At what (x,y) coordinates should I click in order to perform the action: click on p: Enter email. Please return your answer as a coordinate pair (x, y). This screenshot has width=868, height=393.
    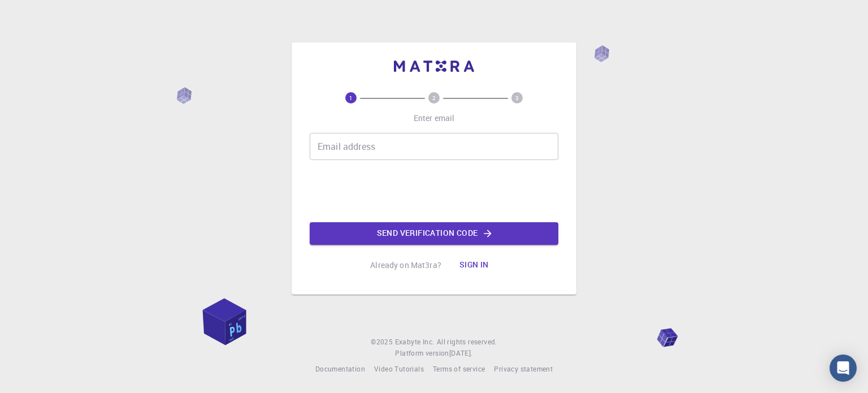
    Looking at the image, I should click on (434, 118).